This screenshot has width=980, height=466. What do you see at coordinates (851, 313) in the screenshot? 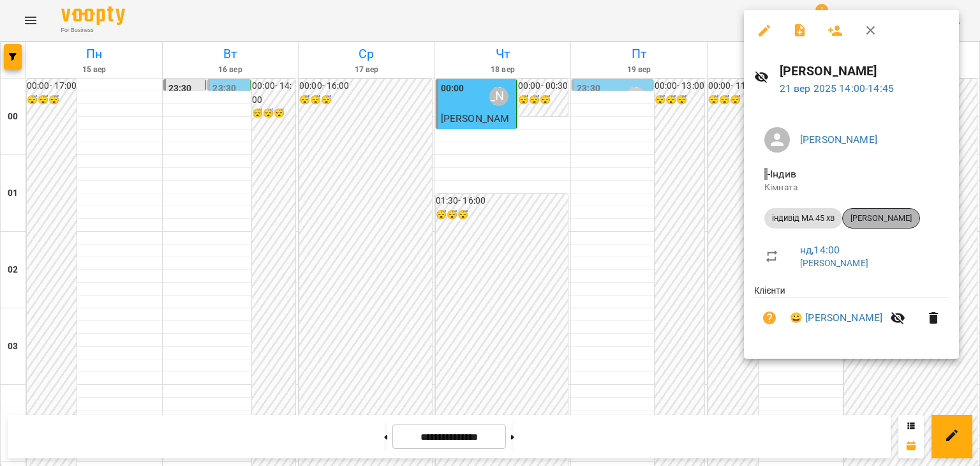
I see `ul: Клієнти` at bounding box center [851, 313].